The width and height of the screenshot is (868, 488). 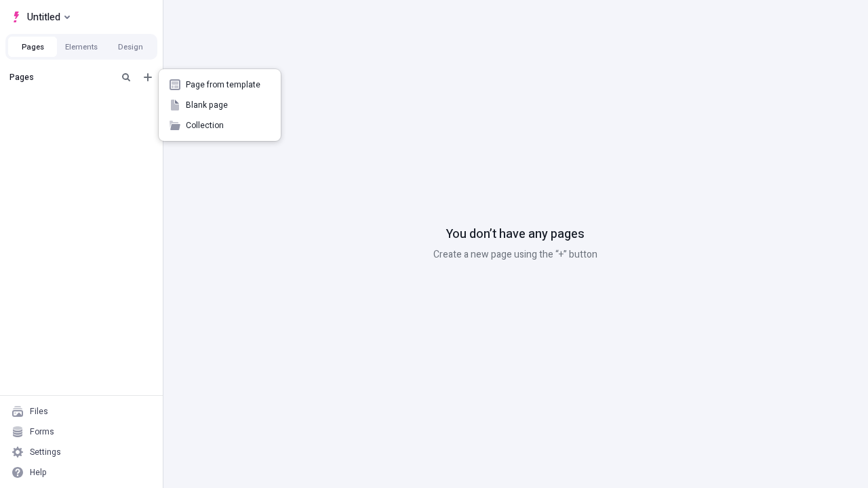 What do you see at coordinates (515, 255) in the screenshot?
I see `p: Create a new page using the “+” button` at bounding box center [515, 255].